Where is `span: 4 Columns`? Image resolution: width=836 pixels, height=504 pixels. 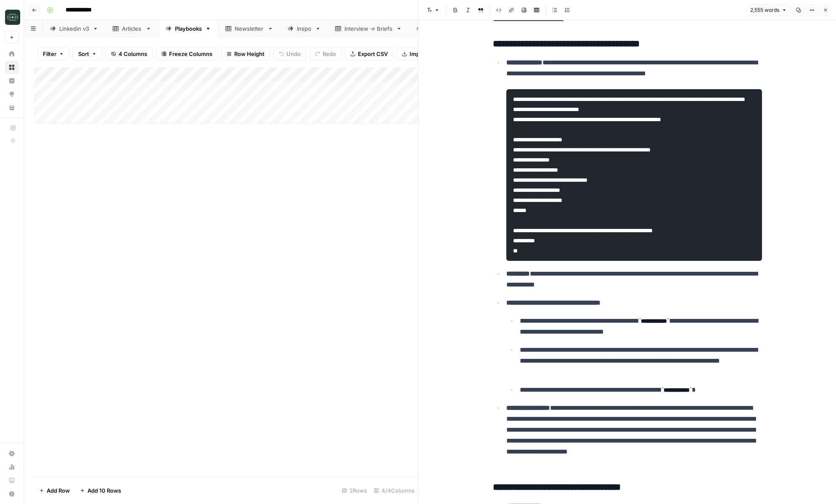 span: 4 Columns is located at coordinates (133, 53).